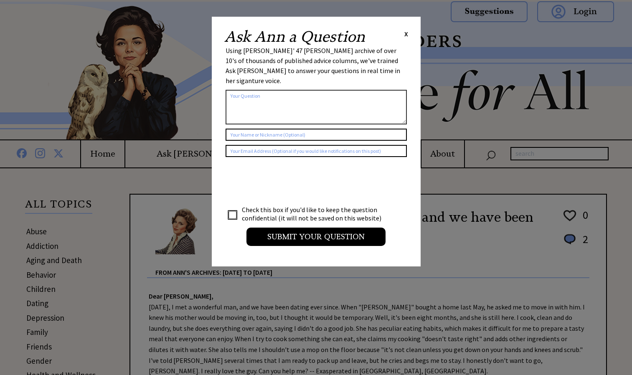  I want to click on input: Submit your Question, so click(316, 237).